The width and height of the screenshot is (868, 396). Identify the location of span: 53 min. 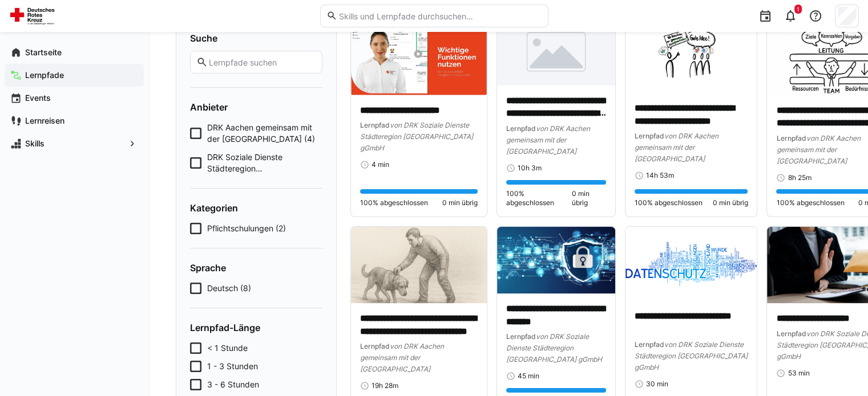
(798, 373).